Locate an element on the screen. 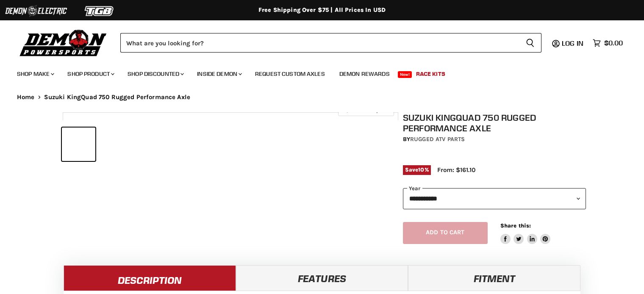 The height and width of the screenshot is (294, 644). span: Save % is located at coordinates (417, 170).